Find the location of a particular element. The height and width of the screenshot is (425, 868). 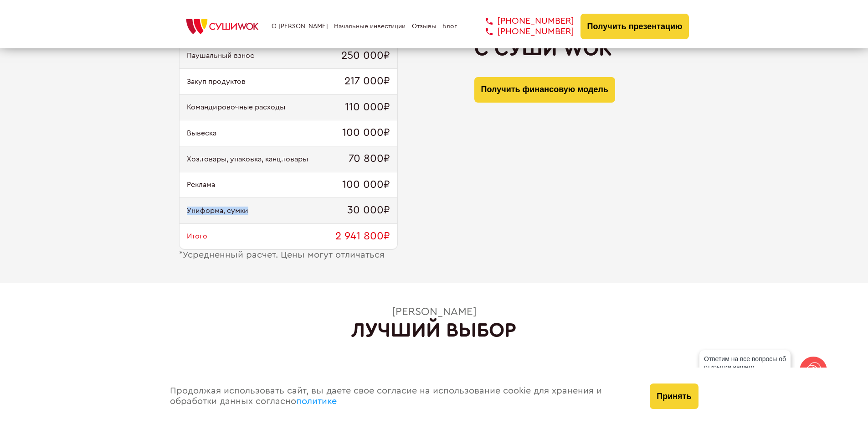

div: Продолжая использовать сайт, вы даете свое согласие на использование cookie для хранения и обрабо... is located at coordinates (401, 396).